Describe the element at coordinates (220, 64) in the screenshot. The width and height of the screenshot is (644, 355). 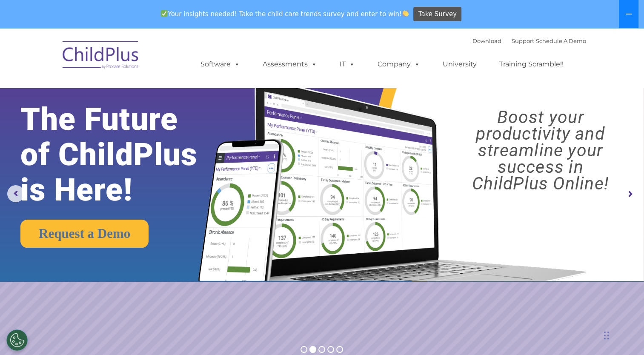
I see `a: Software` at that location.